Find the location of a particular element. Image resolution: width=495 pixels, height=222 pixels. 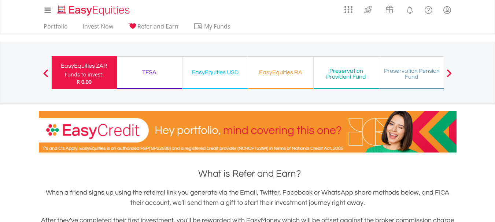

span: R 0.00 is located at coordinates (84, 82).